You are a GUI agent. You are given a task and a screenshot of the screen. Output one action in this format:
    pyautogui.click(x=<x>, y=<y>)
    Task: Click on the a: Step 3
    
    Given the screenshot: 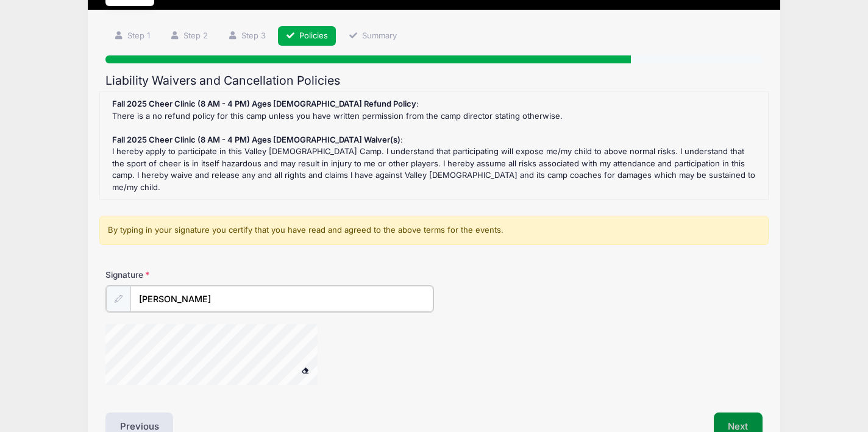 What is the action you would take?
    pyautogui.click(x=247, y=36)
    